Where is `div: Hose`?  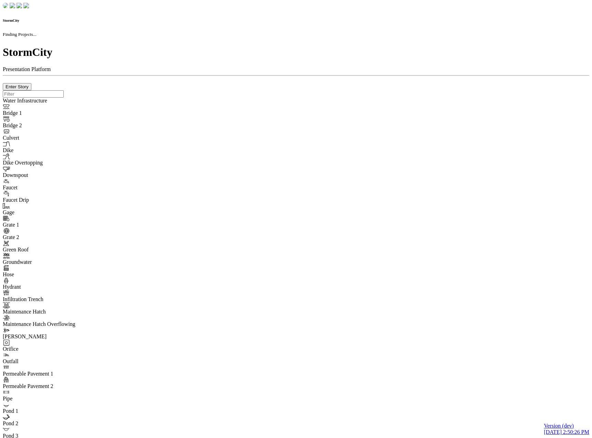
div: Hose is located at coordinates (50, 274).